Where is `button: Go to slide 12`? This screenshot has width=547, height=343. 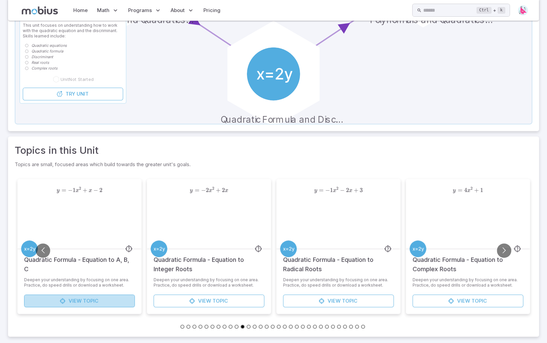
button: Go to slide 12 is located at coordinates (249, 327).